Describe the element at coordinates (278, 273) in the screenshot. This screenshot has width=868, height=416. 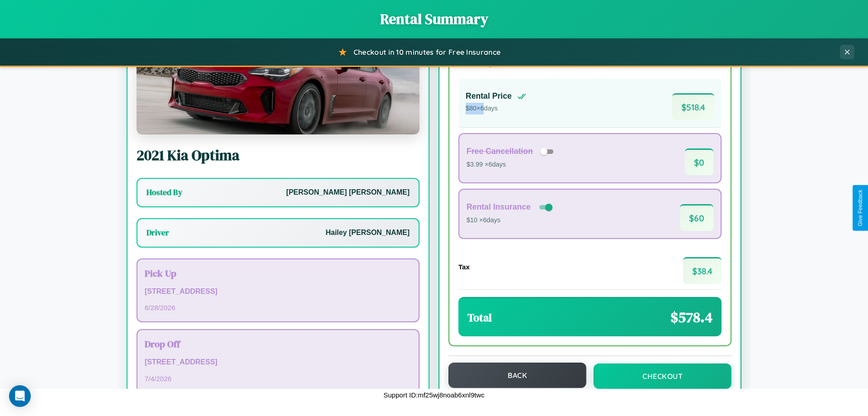
I see `h3: Pick Up` at that location.